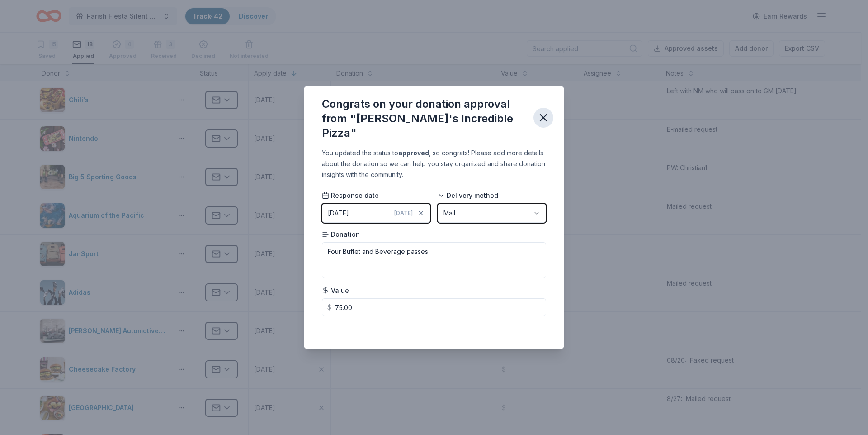 This screenshot has width=868, height=435. I want to click on span: Donation, so click(341, 235).